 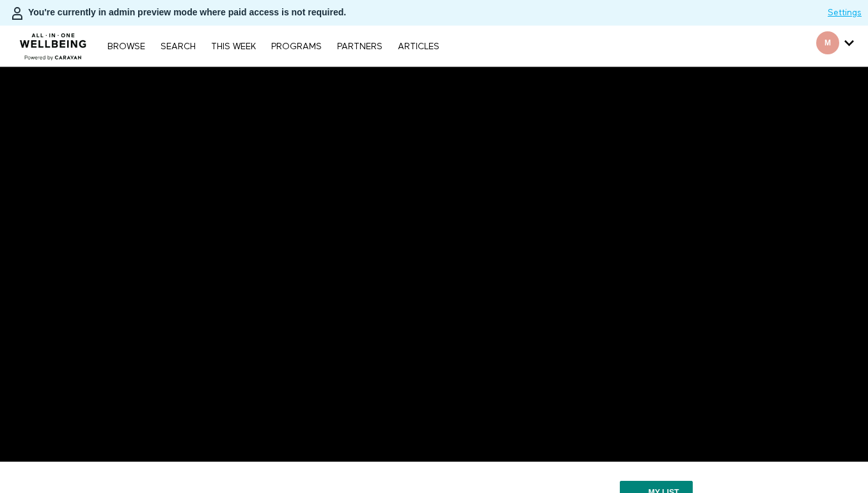 I want to click on a: Search, so click(x=178, y=47).